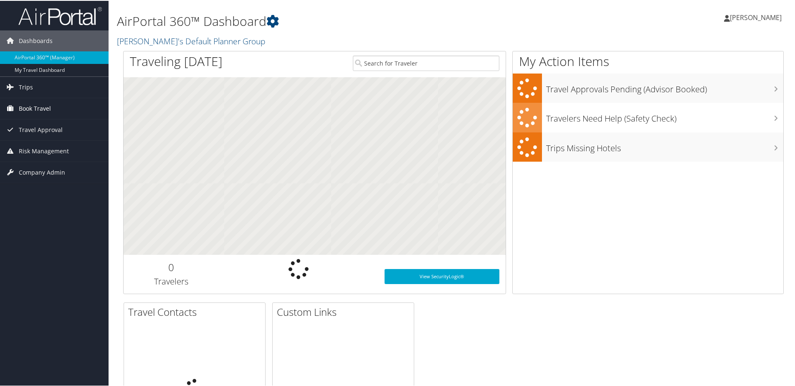 This screenshot has height=386, width=795. I want to click on h3: Travel Approvals Pending (Advisor Booked), so click(665, 86).